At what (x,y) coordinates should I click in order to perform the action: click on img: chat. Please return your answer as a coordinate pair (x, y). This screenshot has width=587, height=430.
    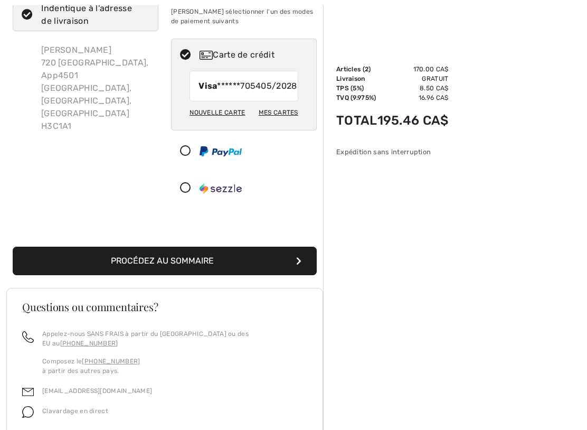
    Looking at the image, I should click on (28, 412).